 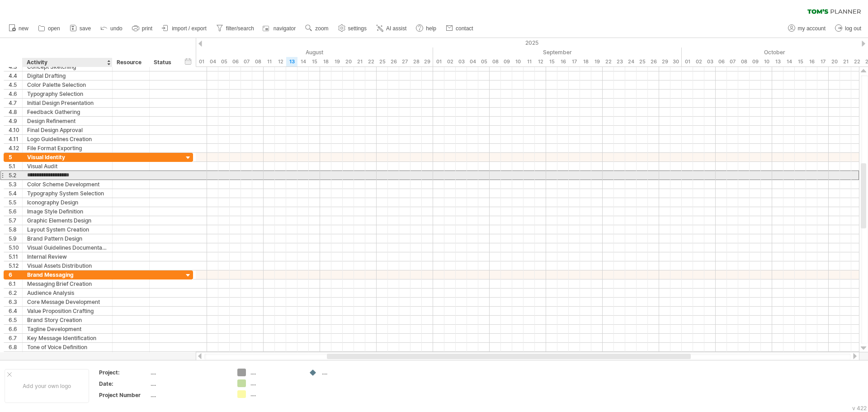 I want to click on div: Monday, 29 September 2025, so click(x=665, y=62).